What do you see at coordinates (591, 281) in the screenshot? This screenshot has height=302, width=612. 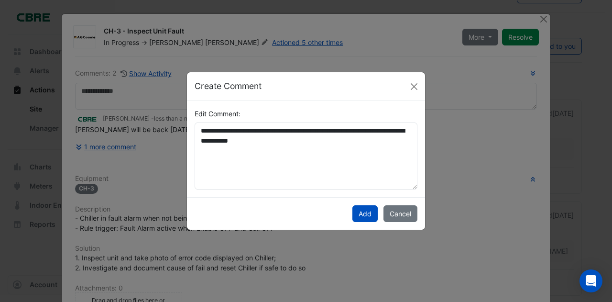 I see `div: Open Intercom Messenger` at bounding box center [591, 281].